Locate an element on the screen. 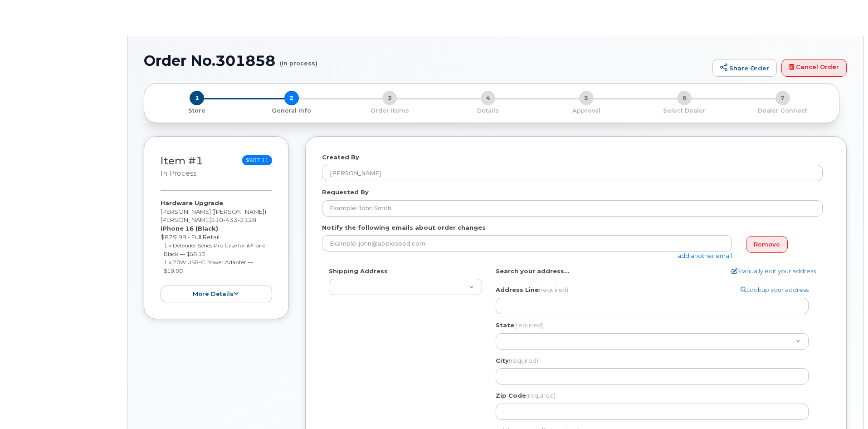 Image resolution: width=868 pixels, height=429 pixels. a: 1 Store is located at coordinates (196, 110).